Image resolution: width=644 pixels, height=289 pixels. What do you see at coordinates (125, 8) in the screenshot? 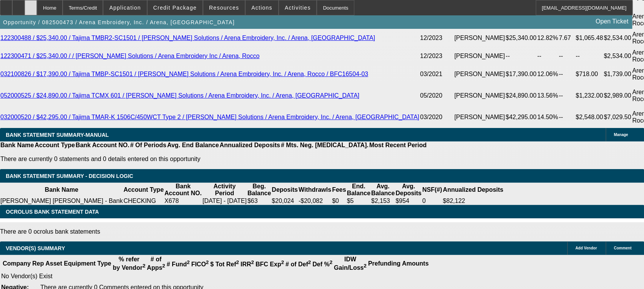
I see `button: Application` at bounding box center [125, 8].